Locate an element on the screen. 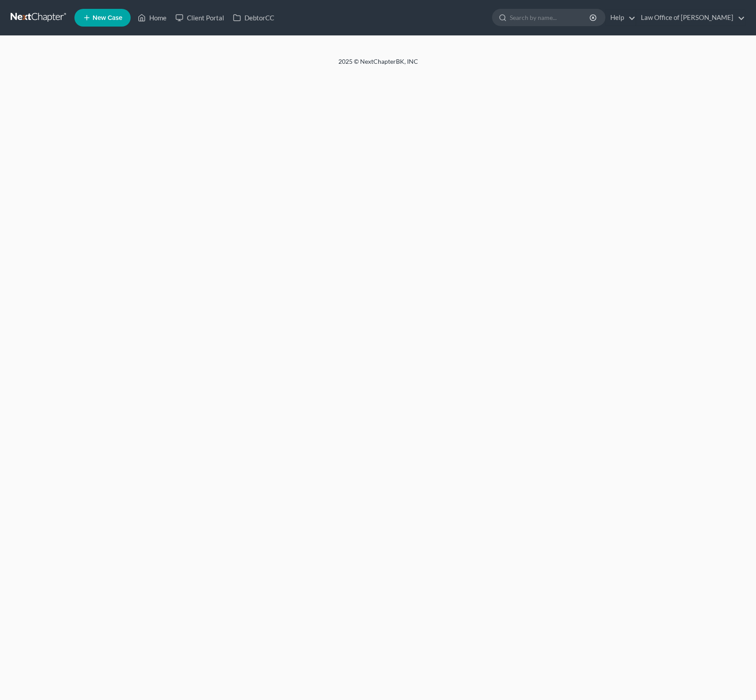 The height and width of the screenshot is (700, 756). a: Client Portal is located at coordinates (200, 18).